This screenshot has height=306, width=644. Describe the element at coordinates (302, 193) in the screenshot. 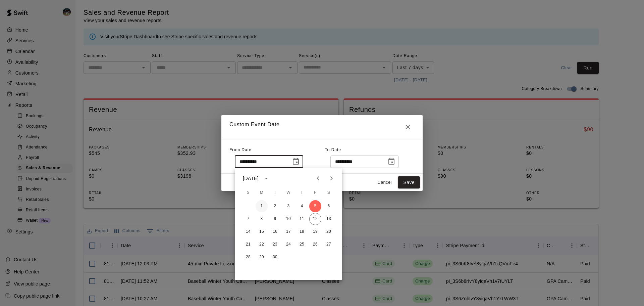

I see `span: Thursday` at that location.